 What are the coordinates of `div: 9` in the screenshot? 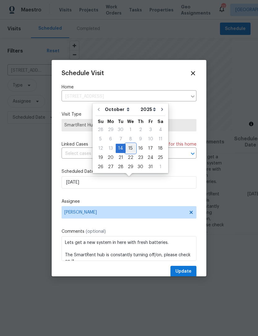 It's located at (140, 139).